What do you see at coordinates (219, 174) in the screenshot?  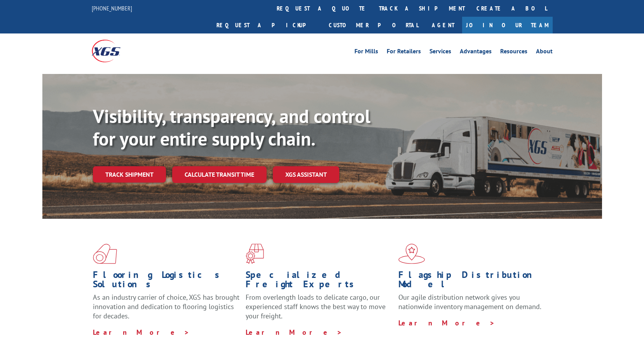 I see `a: Calculate transit time` at bounding box center [219, 174].